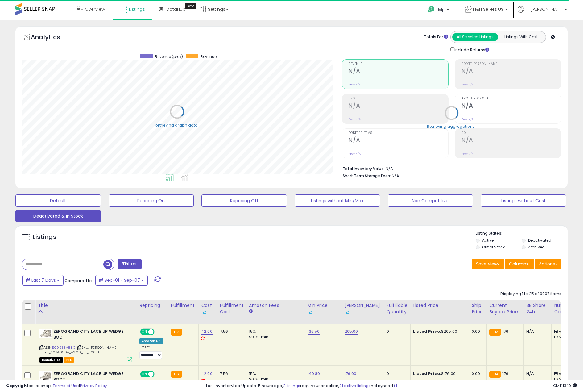  What do you see at coordinates (251, 311) in the screenshot?
I see `small: Amazon Fees.` at bounding box center [251, 311].